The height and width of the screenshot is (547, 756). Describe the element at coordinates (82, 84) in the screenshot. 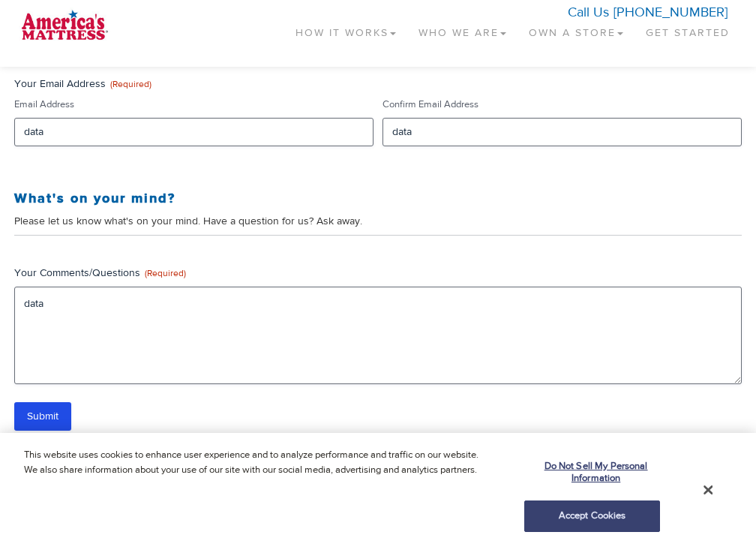

I see `legend: Your Email Address` at that location.